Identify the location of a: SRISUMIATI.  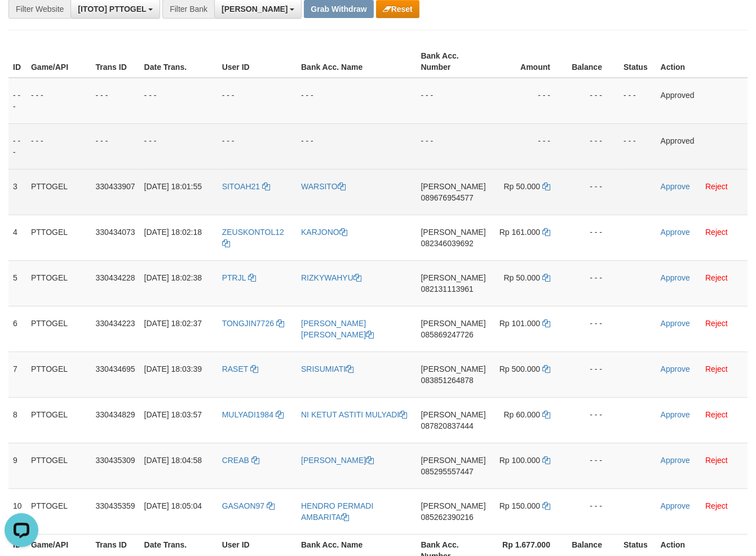
(327, 369).